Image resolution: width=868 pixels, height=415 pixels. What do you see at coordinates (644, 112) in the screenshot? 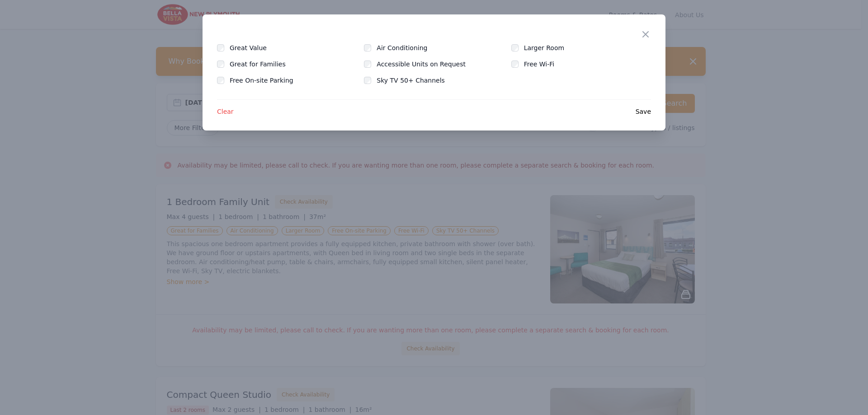
I see `span: Save` at bounding box center [644, 112].